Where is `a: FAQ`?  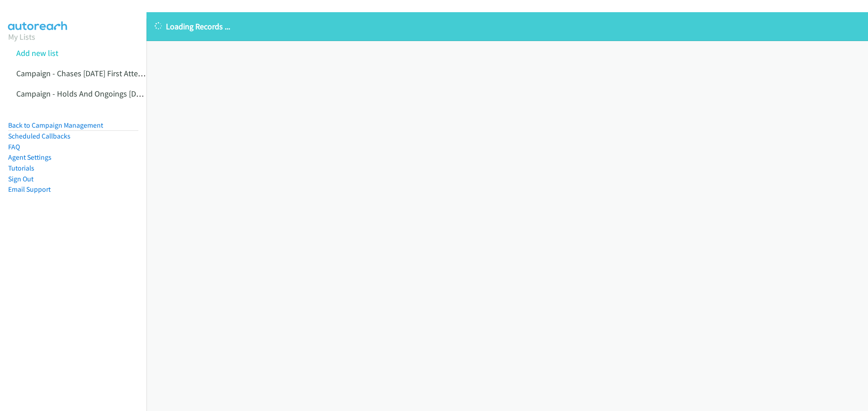 a: FAQ is located at coordinates (14, 147).